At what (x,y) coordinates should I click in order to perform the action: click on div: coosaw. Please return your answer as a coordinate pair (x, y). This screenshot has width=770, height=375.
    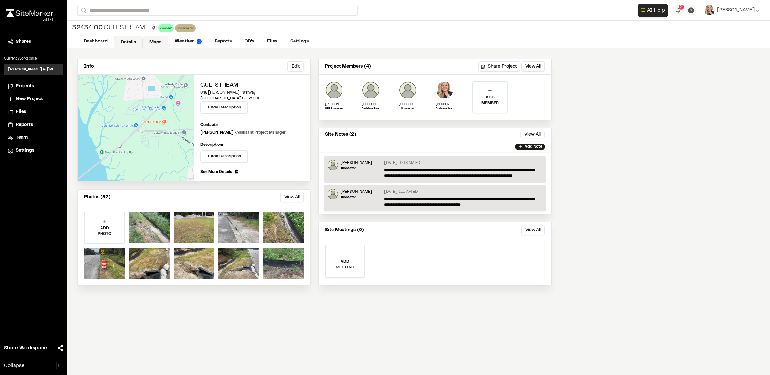
    Looking at the image, I should click on (166, 28).